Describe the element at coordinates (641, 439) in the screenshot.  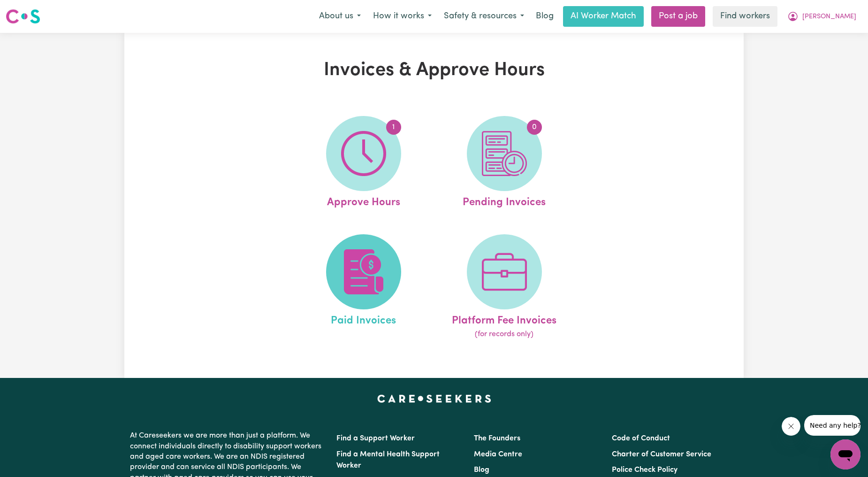
I see `a: Code of Conduct` at that location.